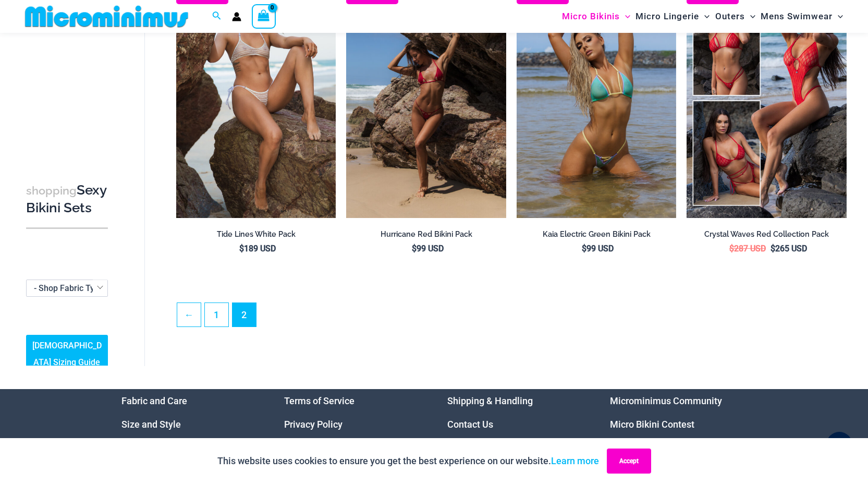  I want to click on img: MM SHOP LOGO FLAT, so click(106, 16).